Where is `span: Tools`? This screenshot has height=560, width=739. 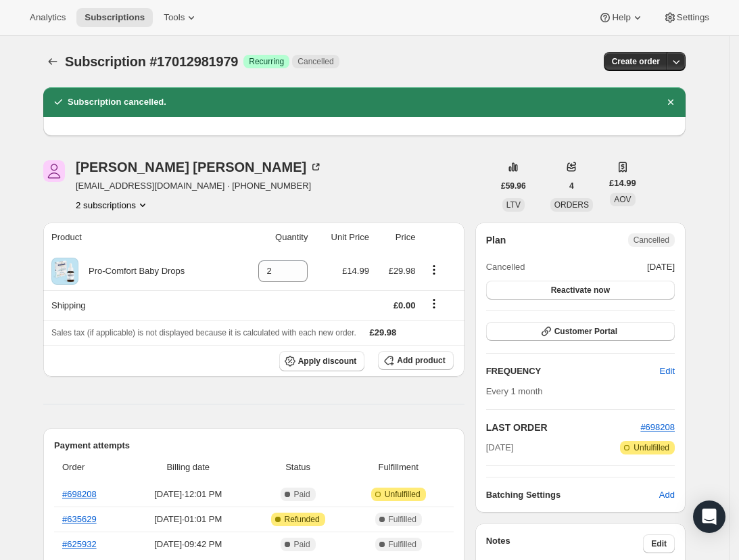 span: Tools is located at coordinates (173, 18).